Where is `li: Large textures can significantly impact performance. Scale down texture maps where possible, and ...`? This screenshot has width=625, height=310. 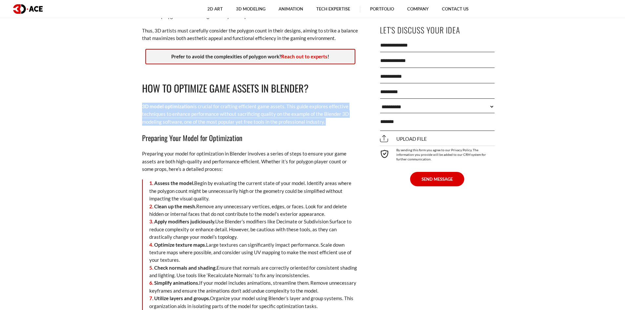
li: Large textures can significantly impact performance. Scale down texture maps where possible, and ... is located at coordinates (254, 252).